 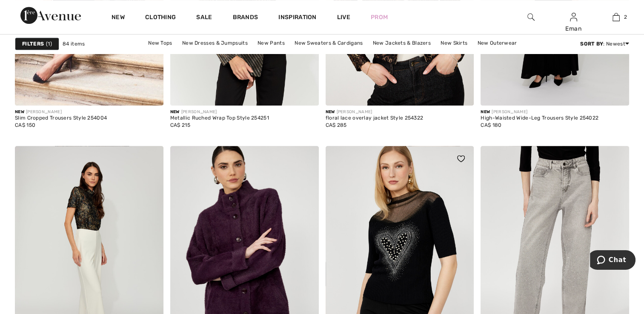 What do you see at coordinates (160, 43) in the screenshot?
I see `a: New Tops` at bounding box center [160, 43].